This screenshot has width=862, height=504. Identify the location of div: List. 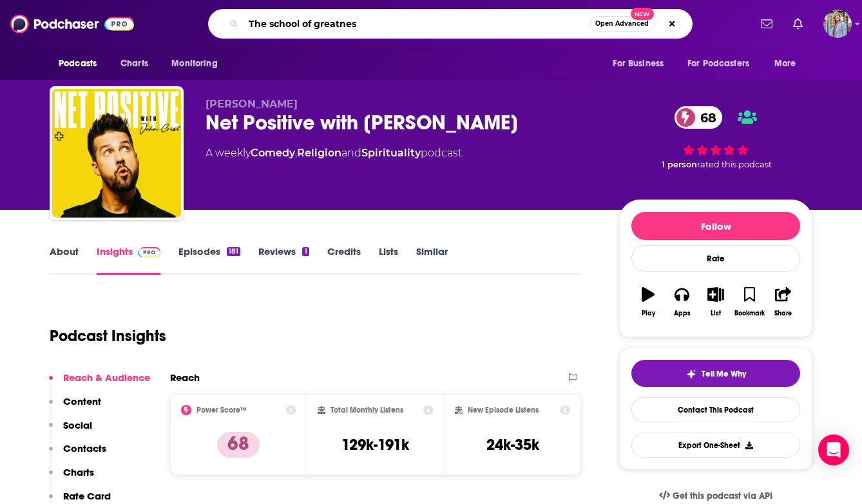
(716, 314).